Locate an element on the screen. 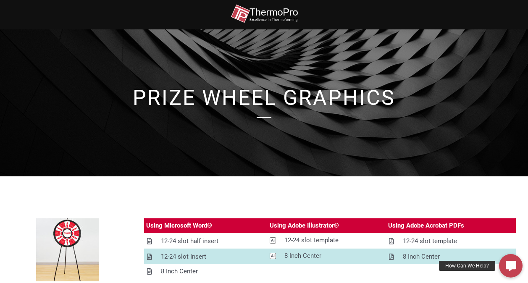  div: Using Microsoft Word® is located at coordinates (179, 226).